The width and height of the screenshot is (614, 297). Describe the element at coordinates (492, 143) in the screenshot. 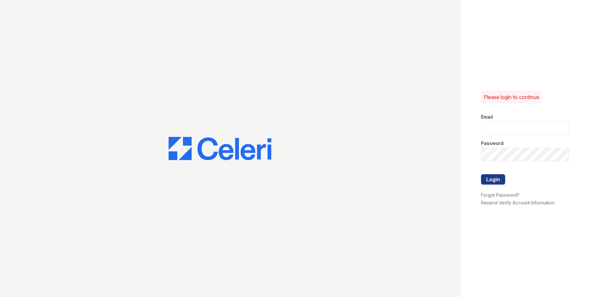

I see `label: Password` at that location.